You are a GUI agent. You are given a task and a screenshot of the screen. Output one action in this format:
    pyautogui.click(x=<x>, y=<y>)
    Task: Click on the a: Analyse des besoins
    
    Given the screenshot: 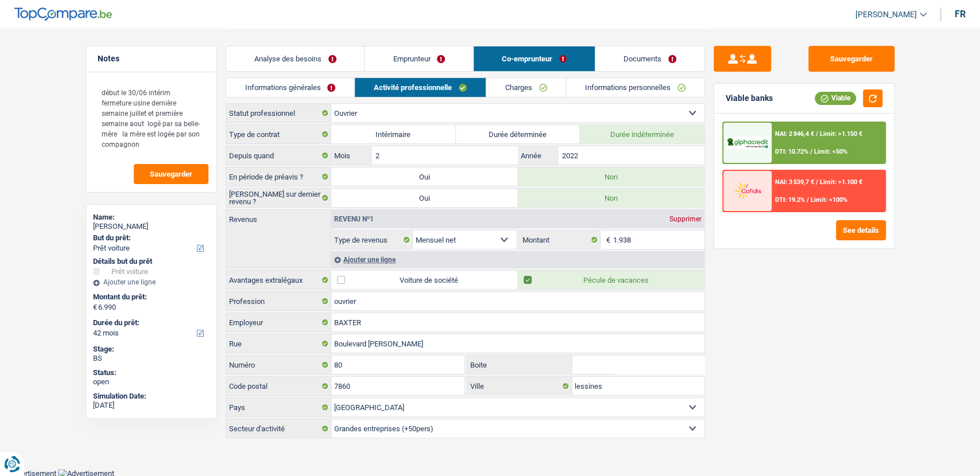 What is the action you would take?
    pyautogui.click(x=295, y=59)
    